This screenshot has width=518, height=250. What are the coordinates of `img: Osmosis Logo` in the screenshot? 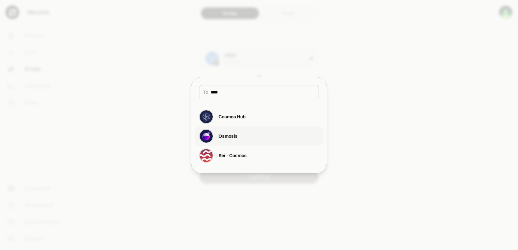 It's located at (206, 136).